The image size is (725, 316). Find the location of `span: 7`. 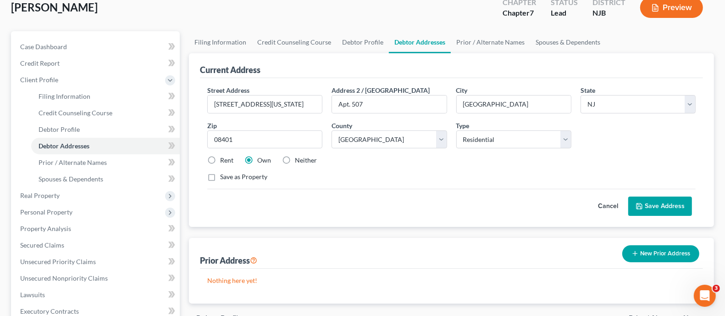

span: 7 is located at coordinates (532, 12).